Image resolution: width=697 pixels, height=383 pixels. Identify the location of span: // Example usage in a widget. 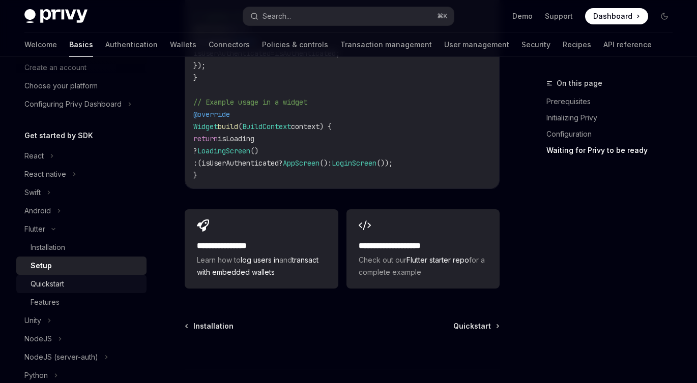
(250, 102).